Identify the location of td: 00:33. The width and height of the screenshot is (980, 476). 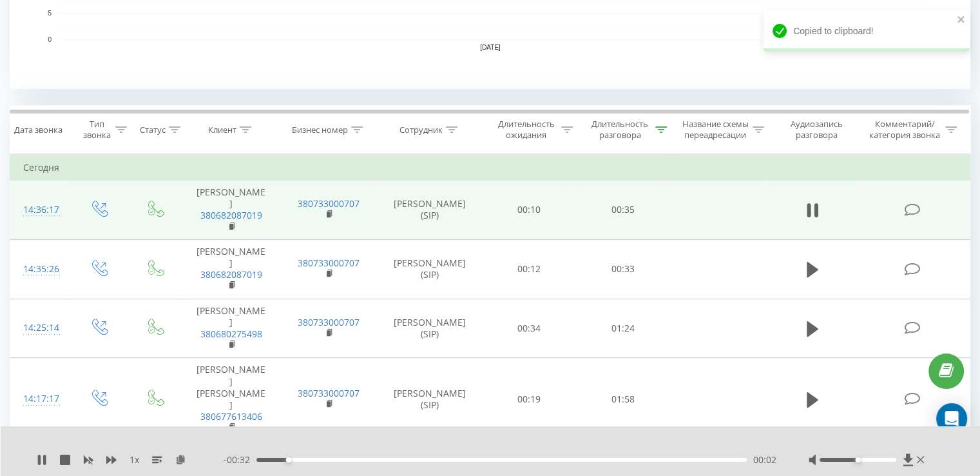
(622, 269).